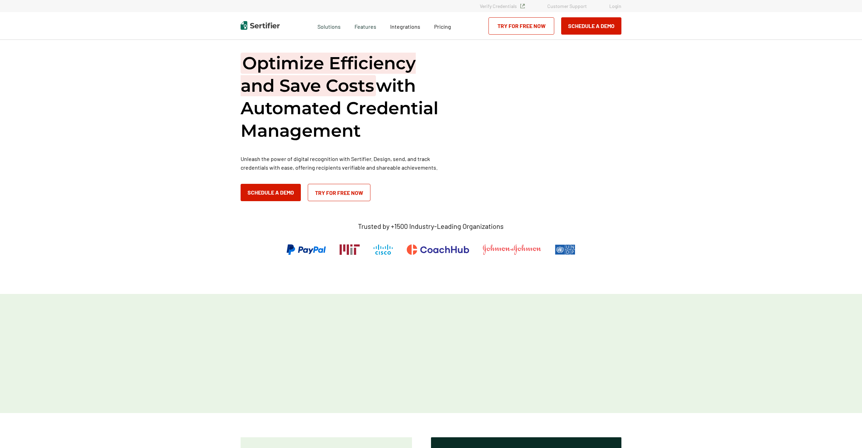 Image resolution: width=862 pixels, height=448 pixels. I want to click on span: Solutions, so click(329, 26).